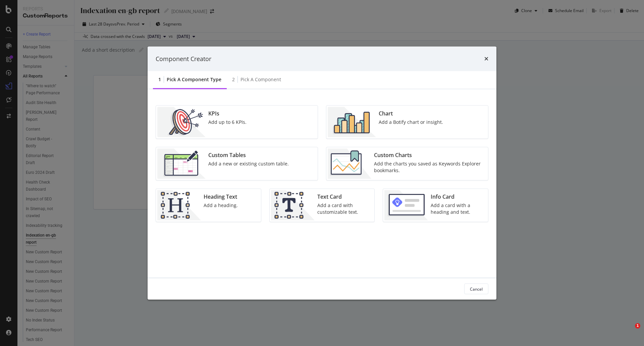 This screenshot has height=346, width=644. Describe the element at coordinates (261, 79) in the screenshot. I see `div: Pick a Component` at that location.